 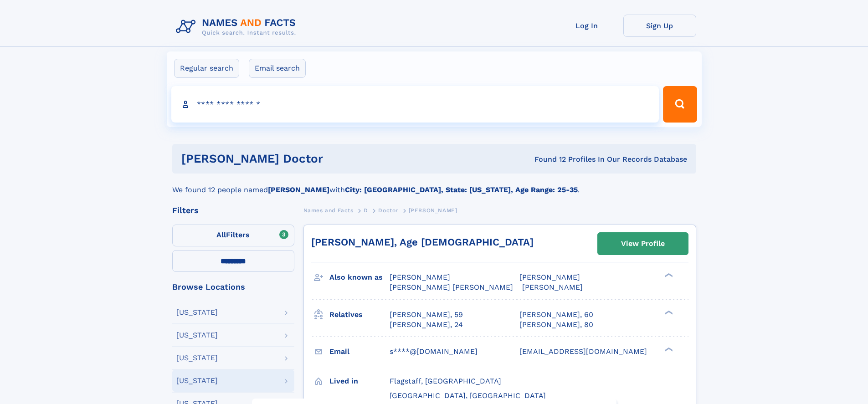 I want to click on a: Doctor, so click(x=388, y=210).